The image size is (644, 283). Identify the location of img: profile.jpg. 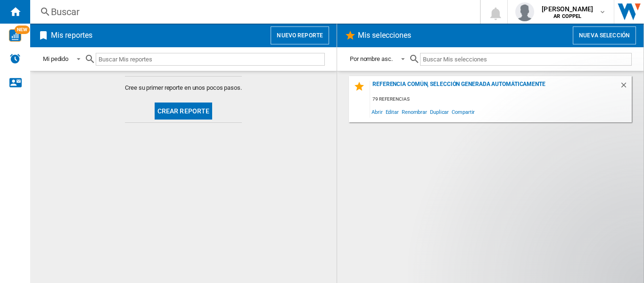
(525, 12).